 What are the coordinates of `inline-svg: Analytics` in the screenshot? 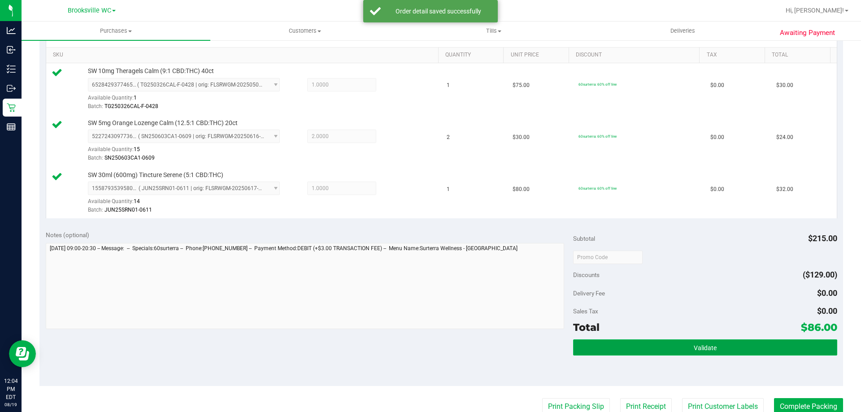 It's located at (11, 31).